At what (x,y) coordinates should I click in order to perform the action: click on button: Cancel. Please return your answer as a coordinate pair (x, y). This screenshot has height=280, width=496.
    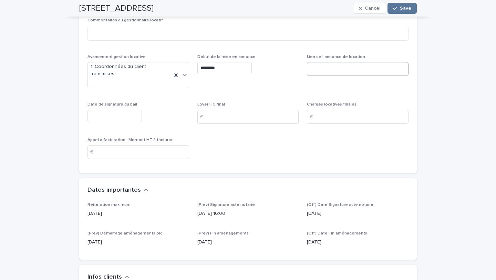
    Looking at the image, I should click on (369, 8).